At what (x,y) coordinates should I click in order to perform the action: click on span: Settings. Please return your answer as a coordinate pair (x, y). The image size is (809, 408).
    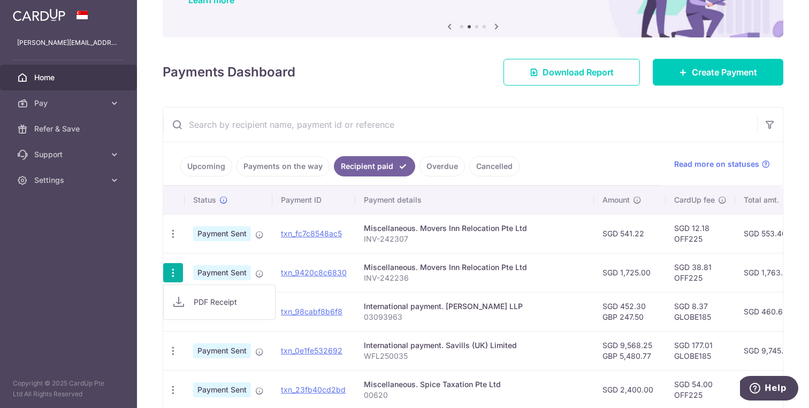
    Looking at the image, I should click on (70, 180).